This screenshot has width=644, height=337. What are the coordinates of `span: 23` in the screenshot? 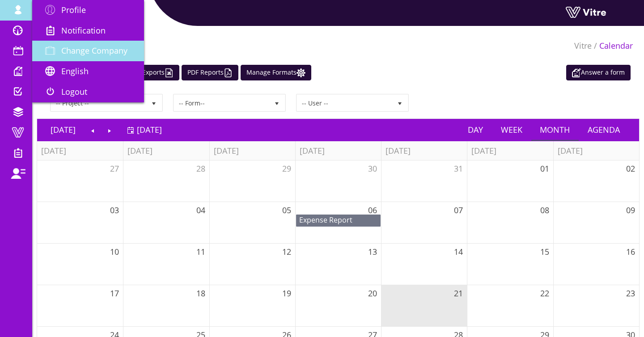 It's located at (631, 293).